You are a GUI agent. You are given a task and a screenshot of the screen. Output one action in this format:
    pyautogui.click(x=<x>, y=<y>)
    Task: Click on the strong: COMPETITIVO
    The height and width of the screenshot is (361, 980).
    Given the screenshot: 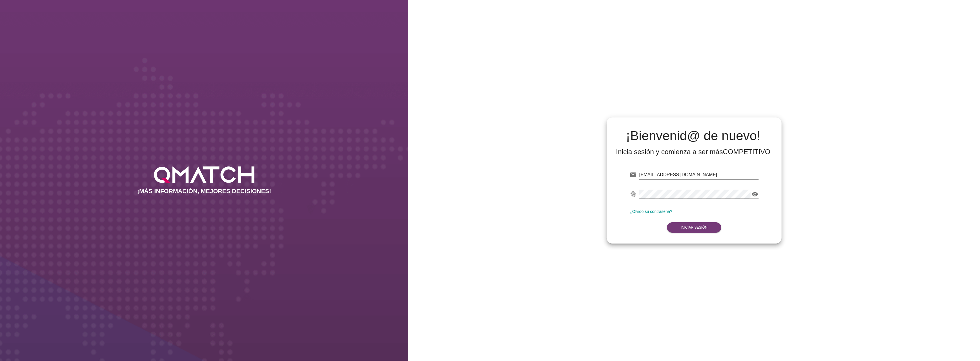 What is the action you would take?
    pyautogui.click(x=746, y=152)
    